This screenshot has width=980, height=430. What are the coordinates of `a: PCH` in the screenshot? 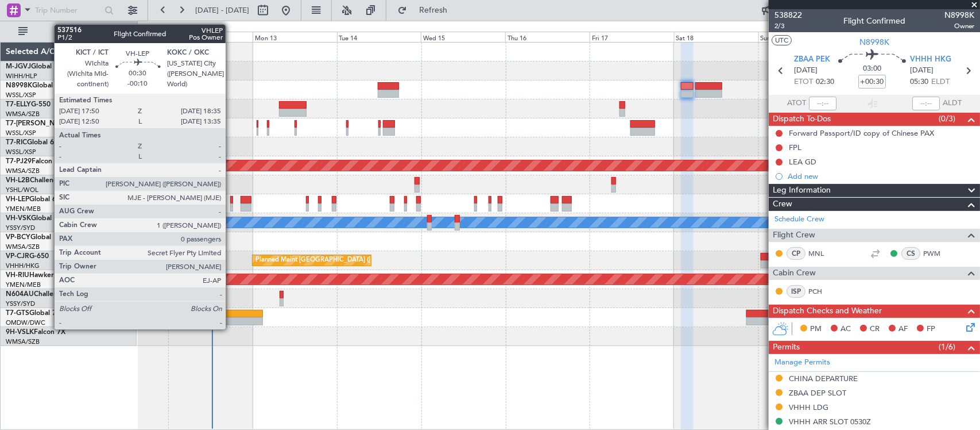 It's located at (821, 291).